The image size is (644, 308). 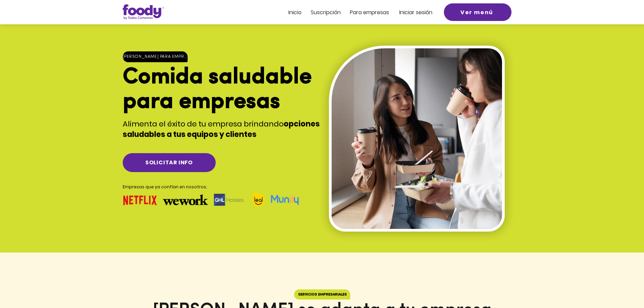 I want to click on span: SOLICITAR INFO, so click(x=169, y=162).